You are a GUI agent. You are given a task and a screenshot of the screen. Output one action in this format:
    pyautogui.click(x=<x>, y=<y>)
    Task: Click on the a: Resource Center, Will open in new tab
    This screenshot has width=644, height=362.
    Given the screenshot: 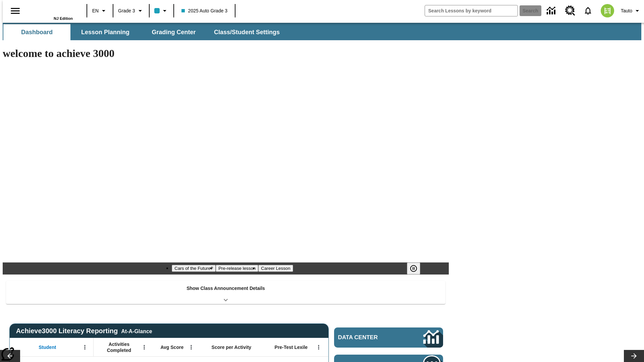 What is the action you would take?
    pyautogui.click(x=570, y=10)
    